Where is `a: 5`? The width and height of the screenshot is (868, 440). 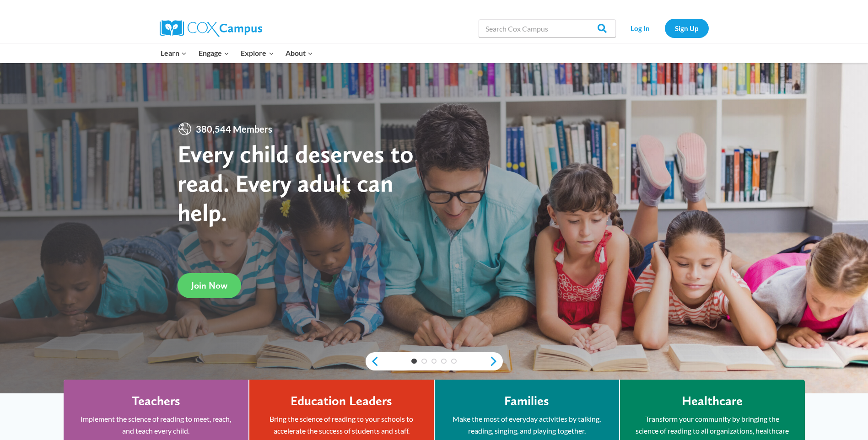
a: 5 is located at coordinates (454, 362).